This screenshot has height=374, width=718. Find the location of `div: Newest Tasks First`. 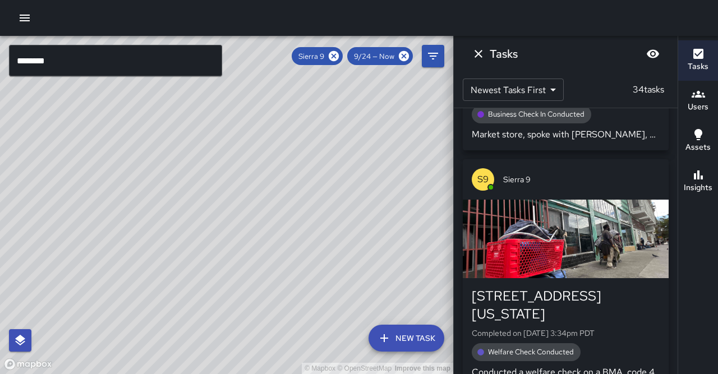

div: Newest Tasks First is located at coordinates (514, 90).